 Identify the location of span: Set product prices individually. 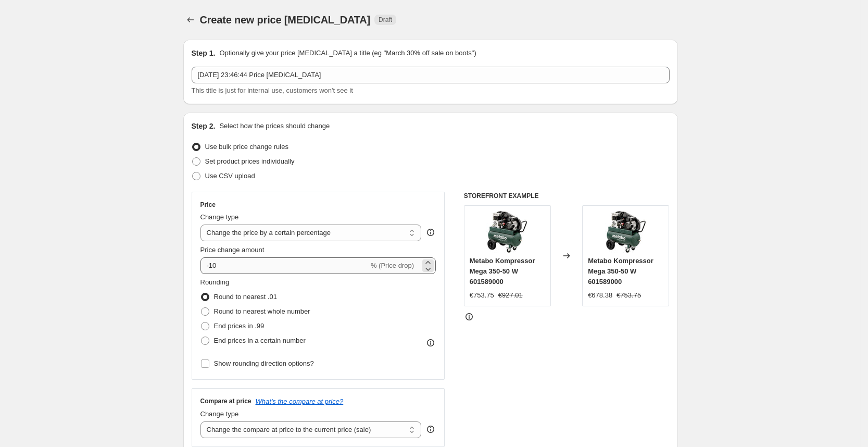
(250, 161).